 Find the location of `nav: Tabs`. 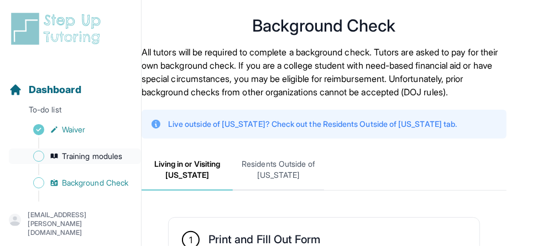

nav: Tabs is located at coordinates (324, 170).